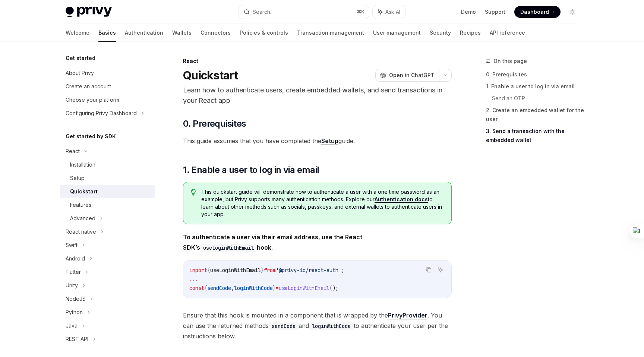  Describe the element at coordinates (535, 115) in the screenshot. I see `a: 2. Create an embedded wallet for the user` at that location.